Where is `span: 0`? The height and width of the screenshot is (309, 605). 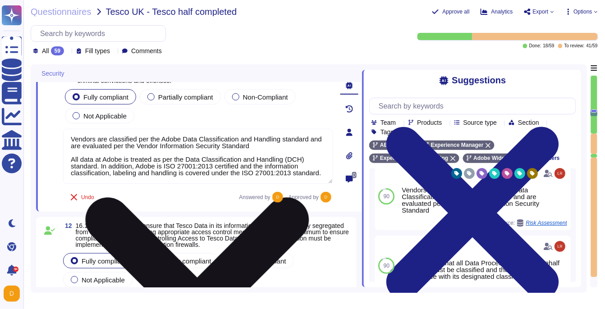 span: 0 is located at coordinates (354, 175).